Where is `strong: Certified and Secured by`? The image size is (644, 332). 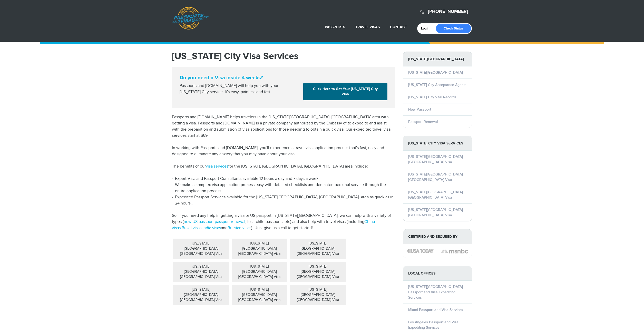
strong: Certified and Secured by is located at coordinates (438, 236).